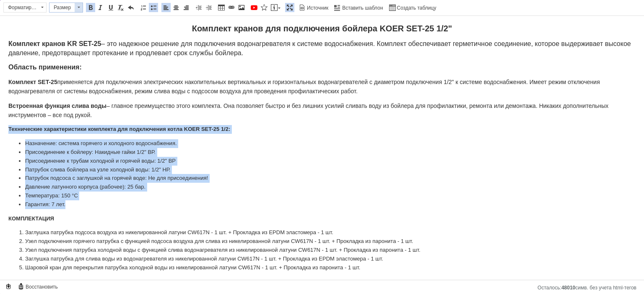 Image resolution: width=644 pixels, height=294 pixels. Describe the element at coordinates (322, 145) in the screenshot. I see `li: Присоединение к трубам холодной и горячей воды: 1/2" ВР` at that location.